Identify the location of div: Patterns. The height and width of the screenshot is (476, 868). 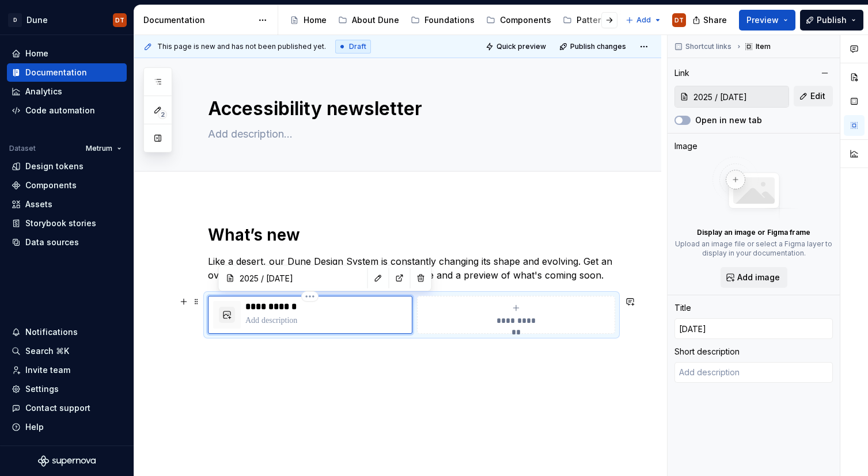
(593, 20).